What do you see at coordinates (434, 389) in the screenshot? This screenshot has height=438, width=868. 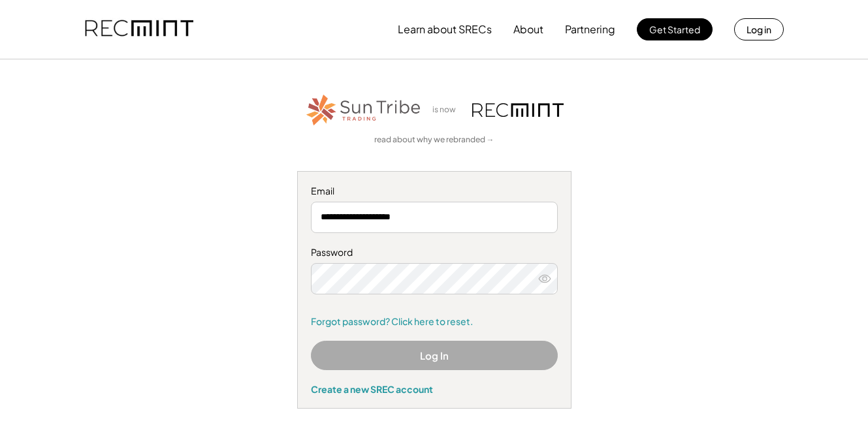 I see `div: Create a new SREC account` at bounding box center [434, 389].